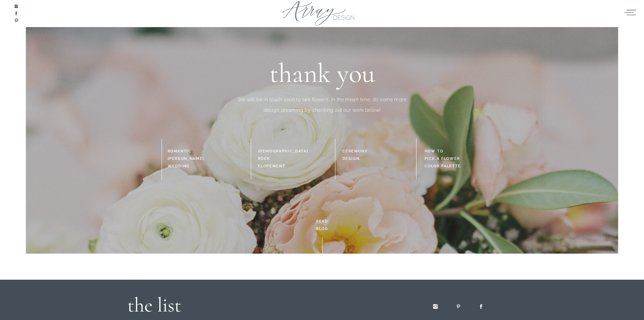  What do you see at coordinates (371, 159) in the screenshot?
I see `h3: ceremony design` at bounding box center [371, 159].